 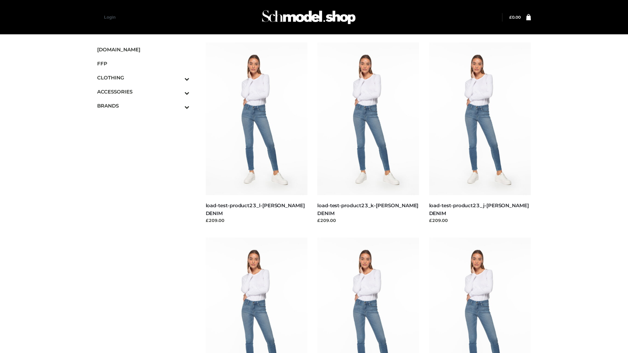 What do you see at coordinates (309, 17) in the screenshot?
I see `a: Schmodel Admin 964` at bounding box center [309, 17].